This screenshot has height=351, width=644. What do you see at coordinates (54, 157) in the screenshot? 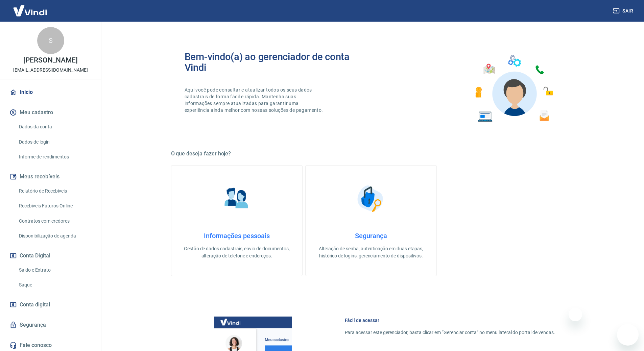
I see `a: Informe de rendimentos` at bounding box center [54, 157].